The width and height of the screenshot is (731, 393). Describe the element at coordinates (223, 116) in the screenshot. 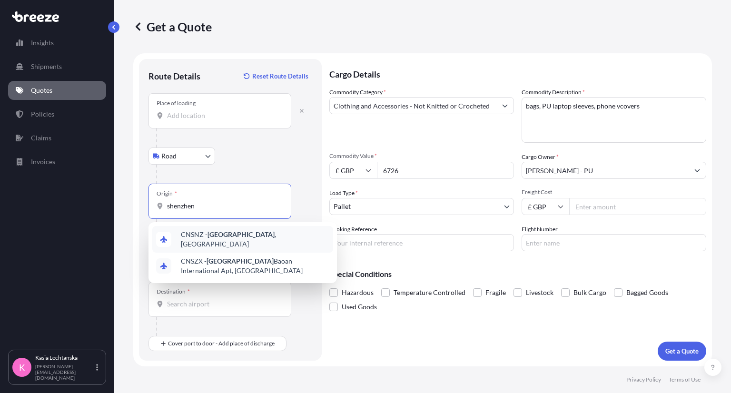

I see `input: Place of loading` at that location.